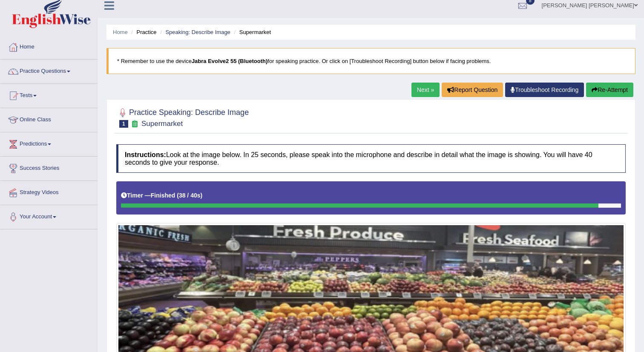 The height and width of the screenshot is (352, 644). Describe the element at coordinates (610, 90) in the screenshot. I see `button: Re-Attempt` at that location.